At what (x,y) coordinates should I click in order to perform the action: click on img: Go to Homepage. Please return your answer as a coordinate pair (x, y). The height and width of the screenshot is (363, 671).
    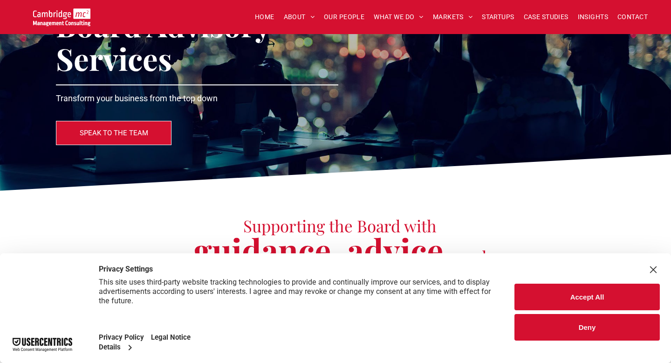
    Looking at the image, I should click on (62, 17).